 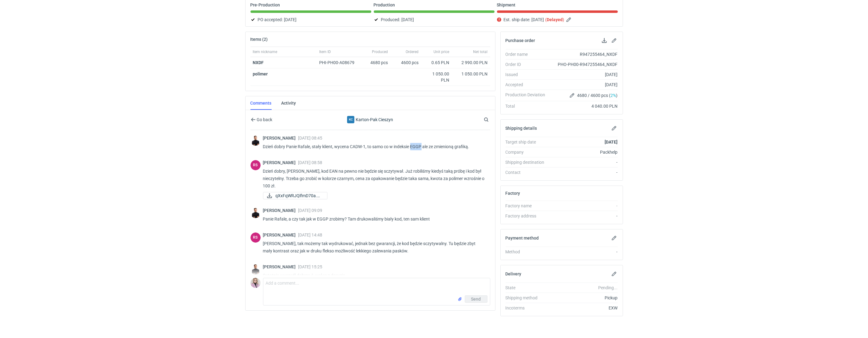 I want to click on div: Method, so click(x=528, y=252).